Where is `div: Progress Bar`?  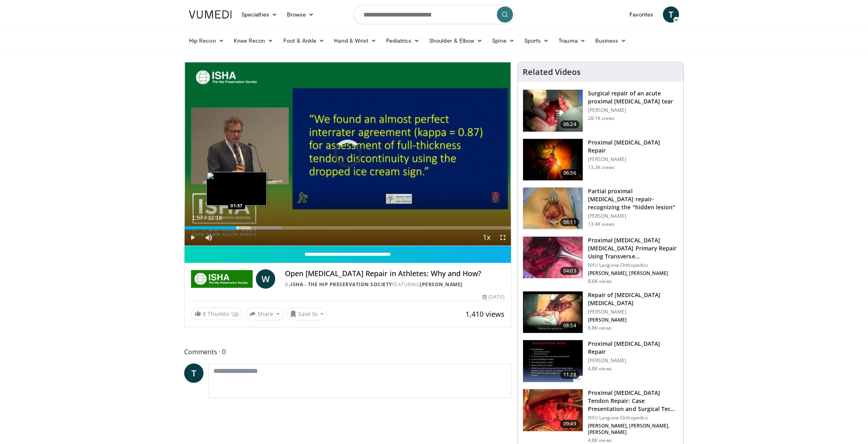
div: Progress Bar is located at coordinates (348, 228).